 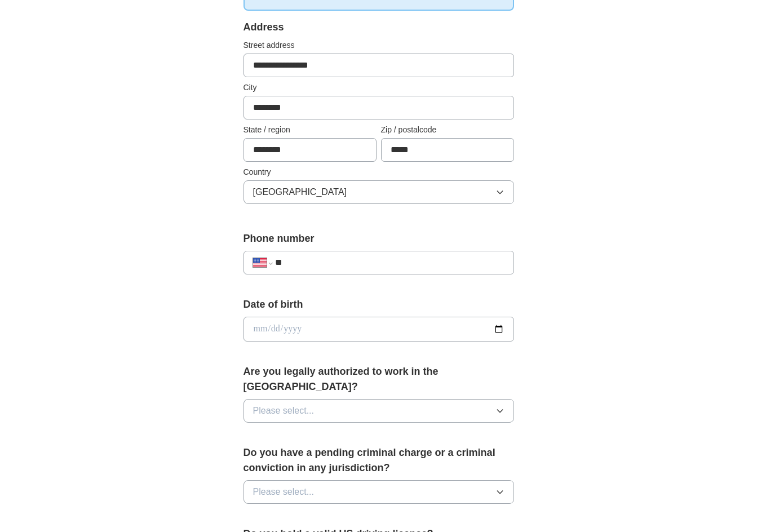 What do you see at coordinates (379, 304) in the screenshot?
I see `label: Date of birth` at bounding box center [379, 304].